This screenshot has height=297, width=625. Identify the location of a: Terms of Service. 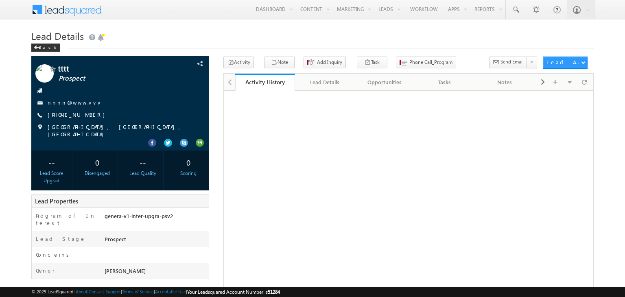
(138, 291).